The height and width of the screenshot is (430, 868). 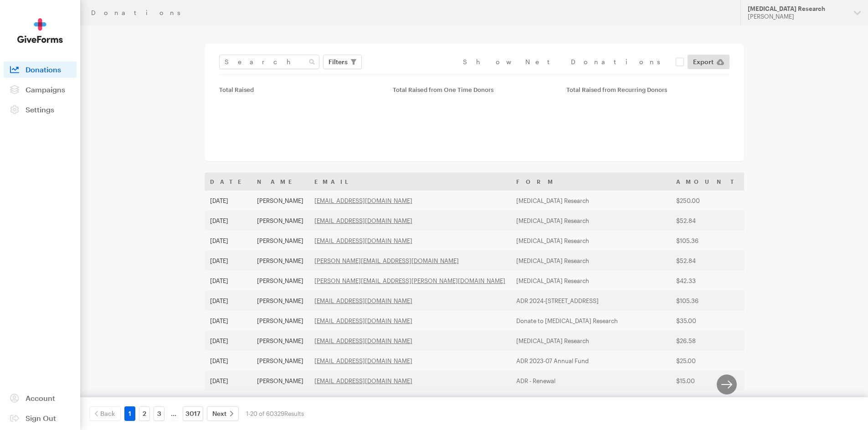 I want to click on div: Total Raised, so click(x=300, y=90).